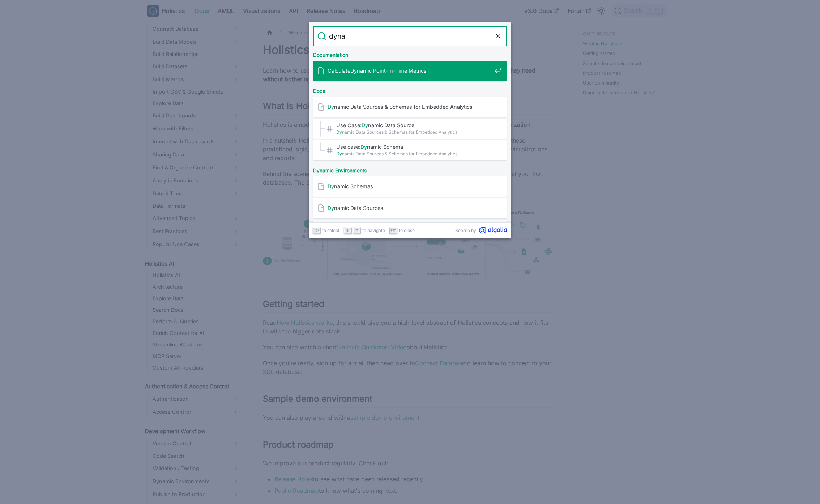 The width and height of the screenshot is (820, 504). I want to click on input: Search docs, so click(410, 36).